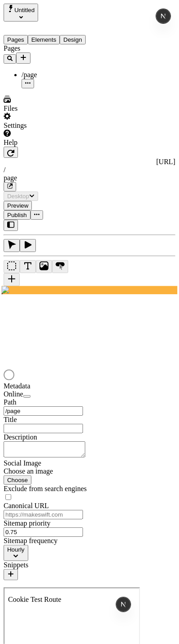  What do you see at coordinates (20, 437) in the screenshot?
I see `span: Description` at bounding box center [20, 437].